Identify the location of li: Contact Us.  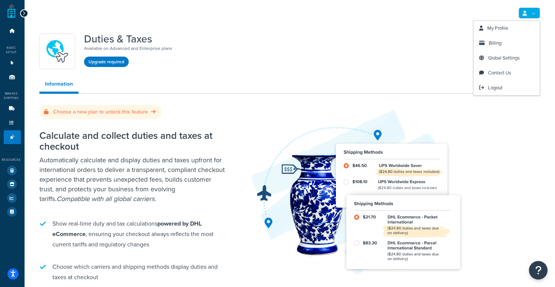
(507, 73).